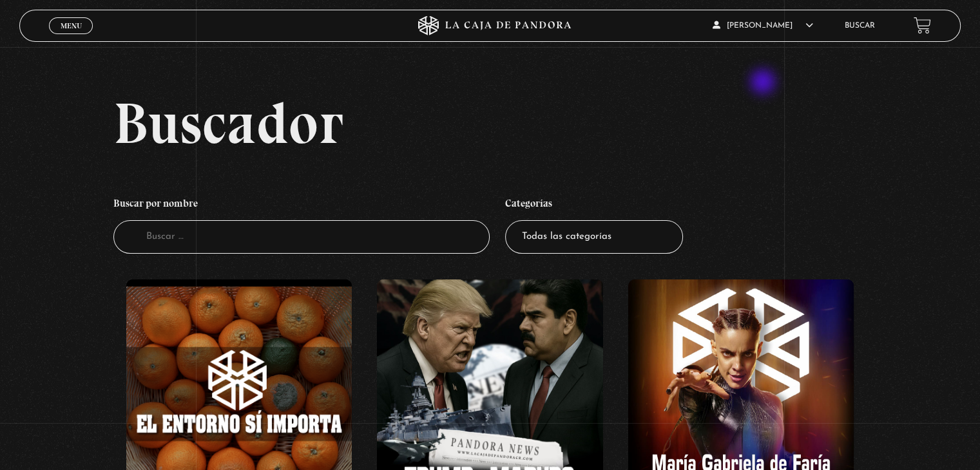  What do you see at coordinates (71, 37) in the screenshot?
I see `span: Cerrar` at bounding box center [71, 37].